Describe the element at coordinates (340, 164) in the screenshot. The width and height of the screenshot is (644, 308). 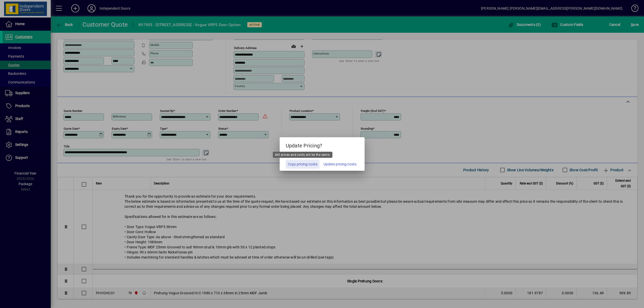
I see `button: Update pricing/costs` at that location.